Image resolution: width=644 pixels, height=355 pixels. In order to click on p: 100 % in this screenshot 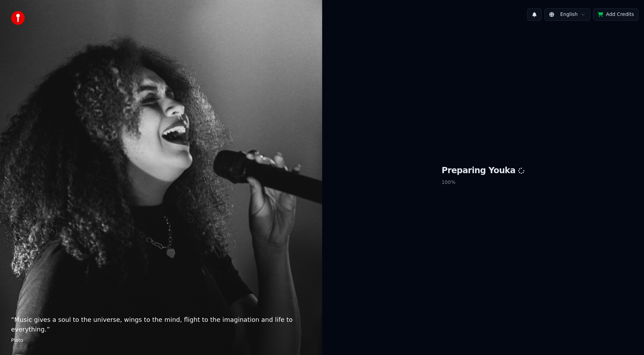, I will do `click(483, 183)`.